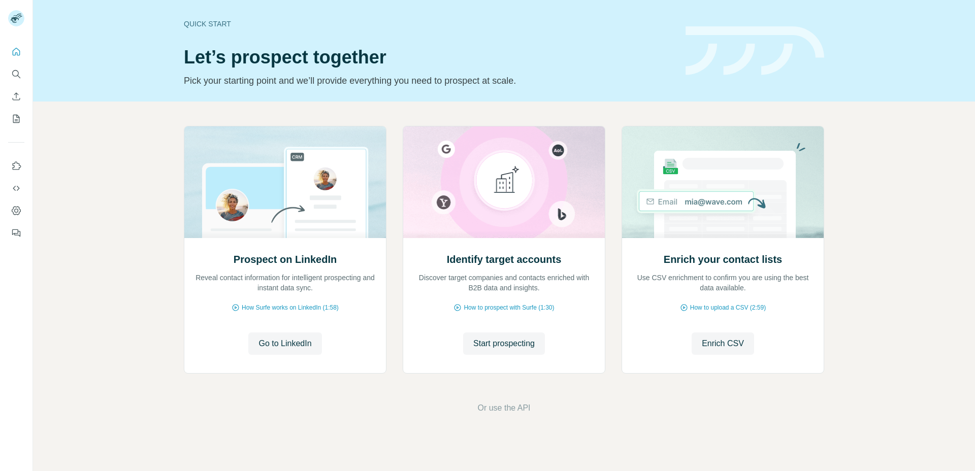  I want to click on span: How Surfe works on LinkedIn (1:58), so click(290, 308).